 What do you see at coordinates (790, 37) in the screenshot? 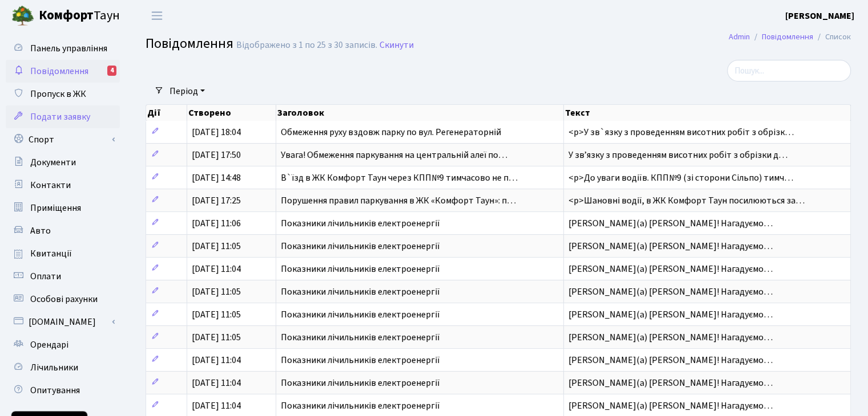
I see `nav: breadcrumb` at bounding box center [790, 37].